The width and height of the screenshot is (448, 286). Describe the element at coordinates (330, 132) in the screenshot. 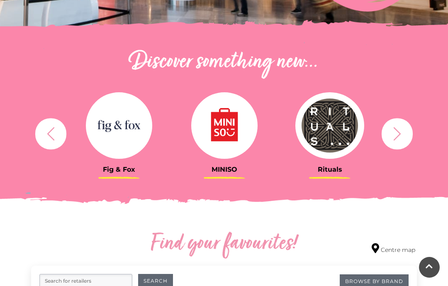

I see `a: Rituals` at that location.